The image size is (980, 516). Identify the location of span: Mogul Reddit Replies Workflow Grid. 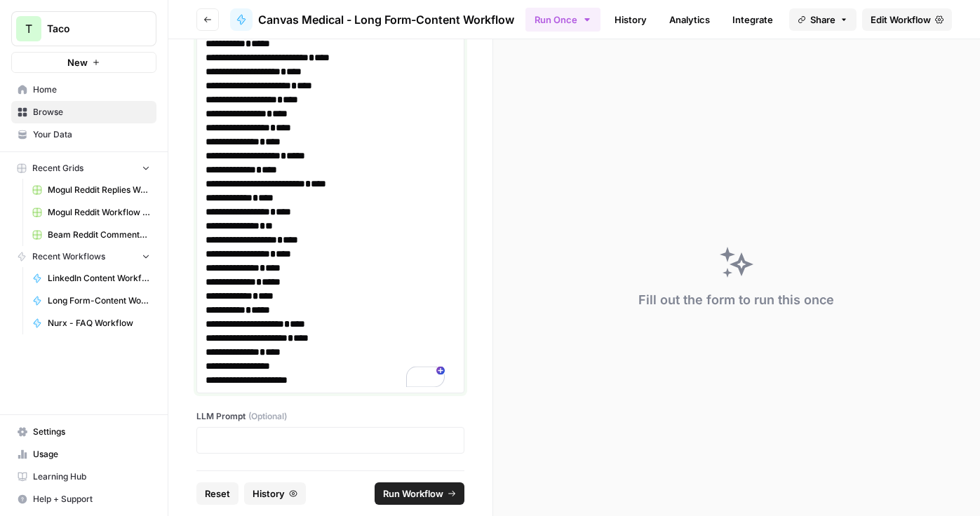
(99, 190).